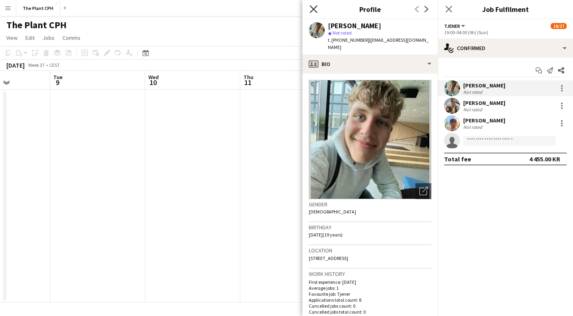 Image resolution: width=573 pixels, height=316 pixels. Describe the element at coordinates (370, 227) in the screenshot. I see `h3: Birthday` at that location.